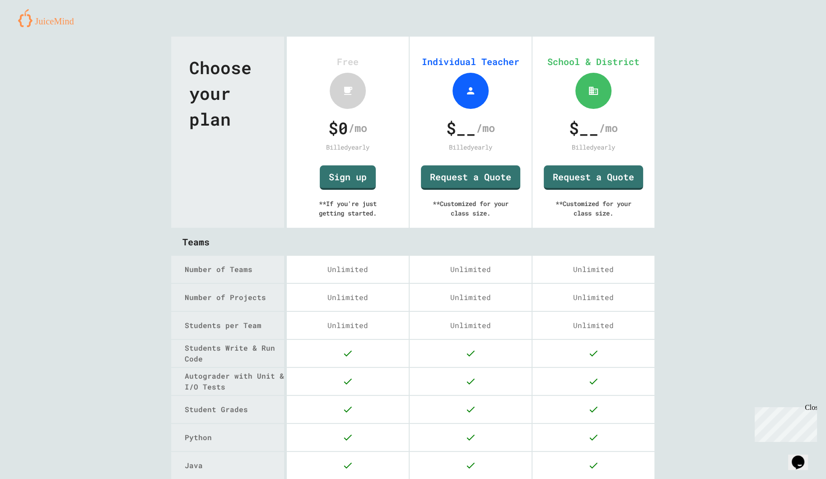 Image resolution: width=826 pixels, height=479 pixels. What do you see at coordinates (49, 18) in the screenshot?
I see `img: logo-orange.svg` at bounding box center [49, 18].